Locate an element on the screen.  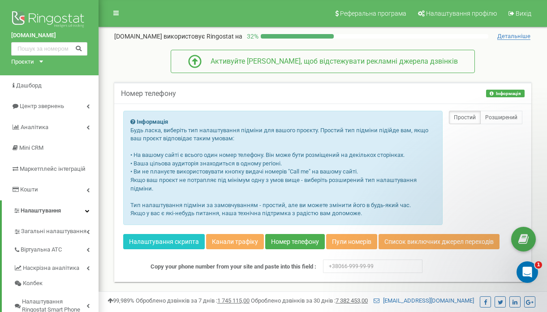
p: Будь ласка, виберіть тип налаштування підміни для вашого проєкту. Простий тип підміни підійде вам... is located at coordinates (283, 172).